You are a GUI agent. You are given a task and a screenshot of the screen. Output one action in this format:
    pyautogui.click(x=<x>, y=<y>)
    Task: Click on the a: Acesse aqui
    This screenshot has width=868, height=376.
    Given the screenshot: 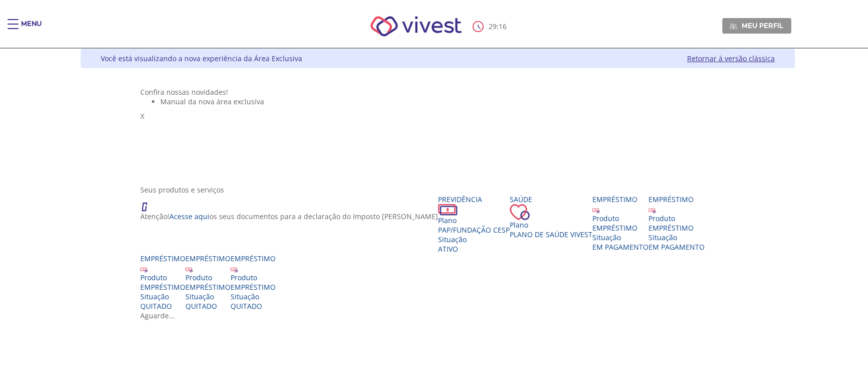 What is the action you would take?
    pyautogui.click(x=189, y=216)
    